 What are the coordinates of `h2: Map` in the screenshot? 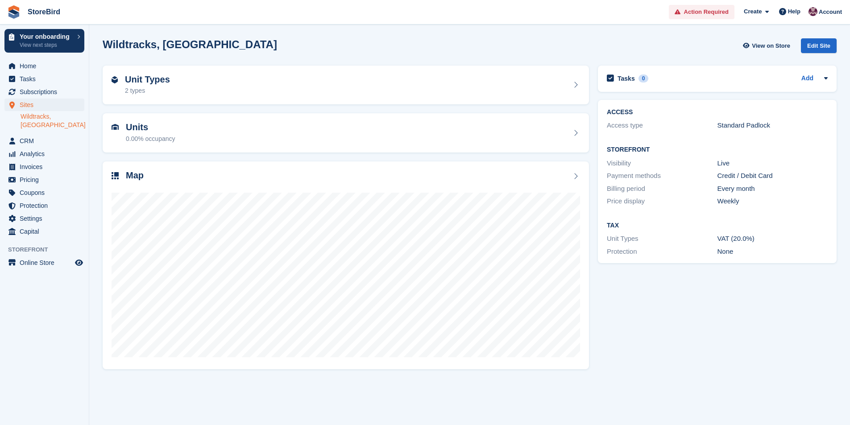 It's located at (135, 175).